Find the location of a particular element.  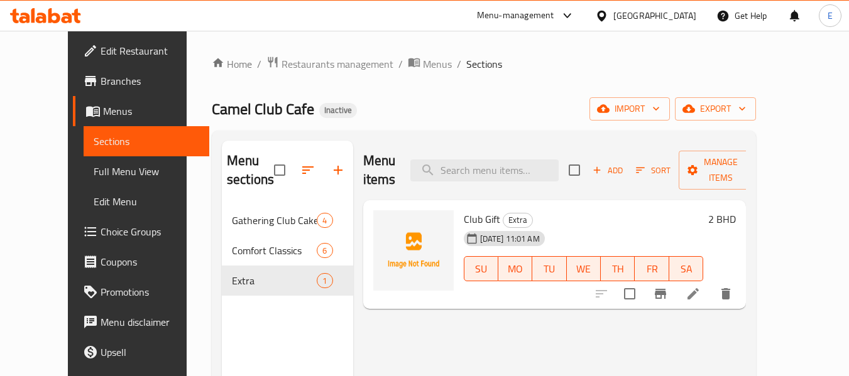

a: Sections is located at coordinates (146, 141).